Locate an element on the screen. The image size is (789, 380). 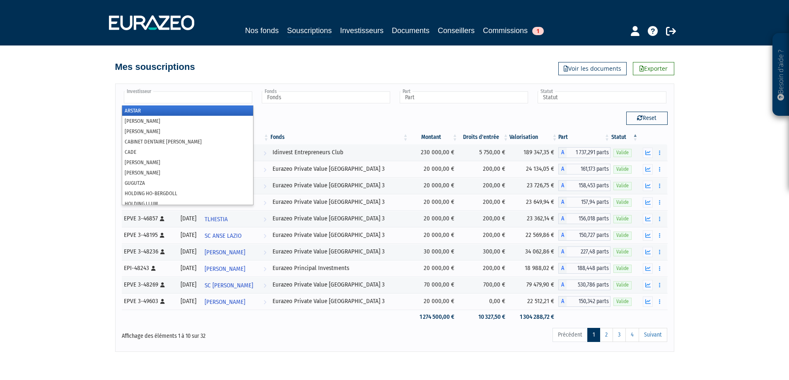
div: EPI-48243 is located at coordinates (148, 268).